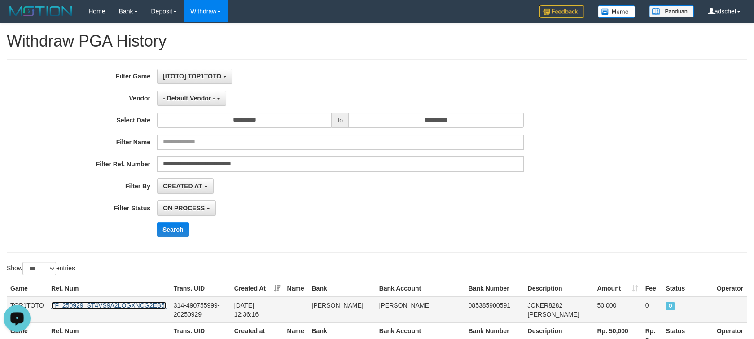  Describe the element at coordinates (200, 310) in the screenshot. I see `td: 314-490755999-20250929` at that location.